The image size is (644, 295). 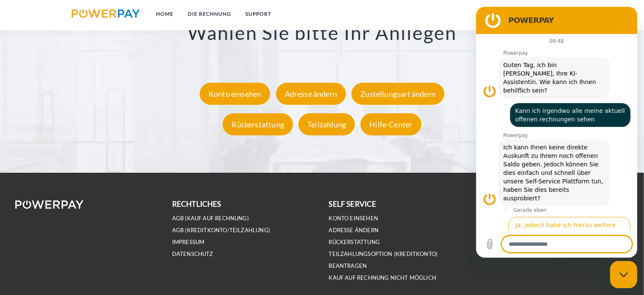 I want to click on a: DATENSCHUTZ, so click(x=193, y=254).